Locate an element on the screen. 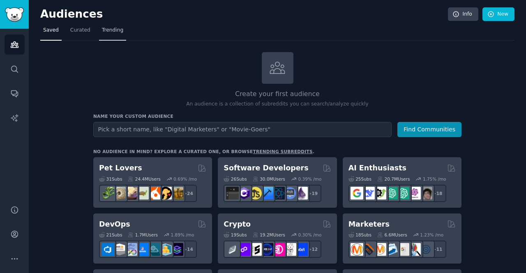 This screenshot has height=273, width=526. img: PlatformEngineers is located at coordinates (177, 250).